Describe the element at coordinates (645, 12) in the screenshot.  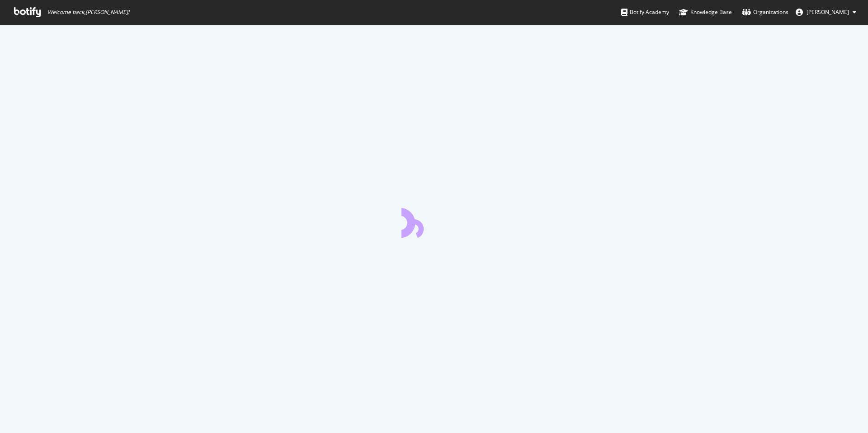
I see `div: Botify Academy` at that location.